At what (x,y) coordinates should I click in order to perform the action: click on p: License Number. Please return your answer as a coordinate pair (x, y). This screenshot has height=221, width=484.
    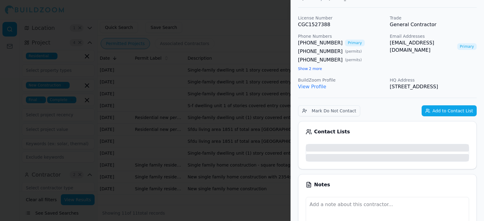
    Looking at the image, I should click on (342, 18).